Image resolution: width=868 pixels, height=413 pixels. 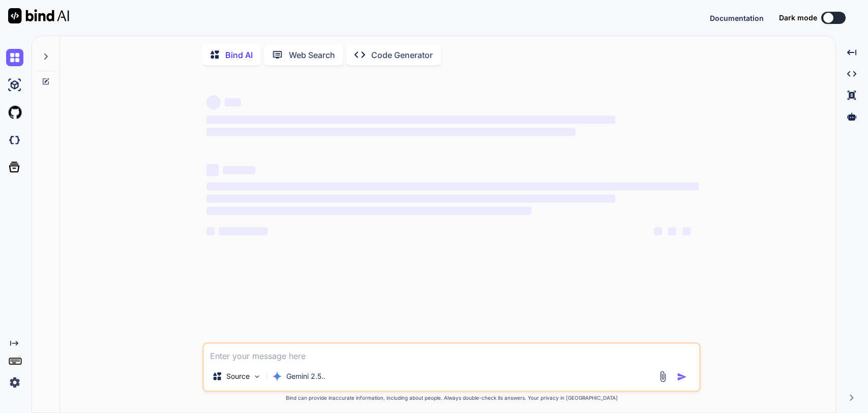 What do you see at coordinates (15, 112) in the screenshot?
I see `img: githubLight` at bounding box center [15, 112].